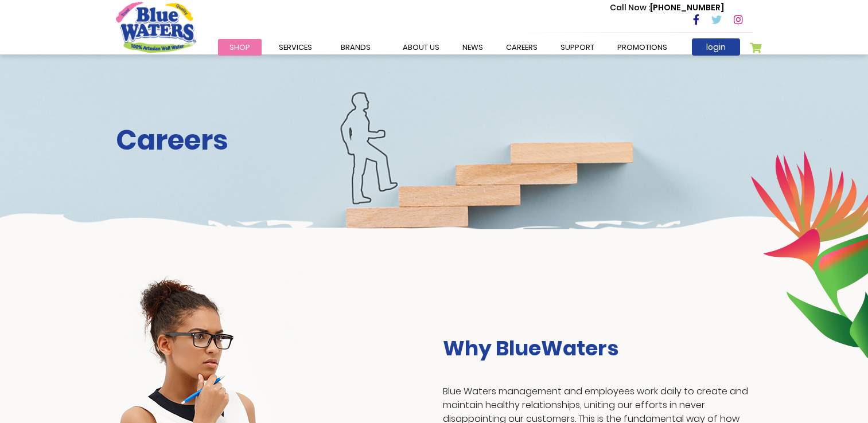  What do you see at coordinates (630, 7) in the screenshot?
I see `span: Call Now :` at bounding box center [630, 7].